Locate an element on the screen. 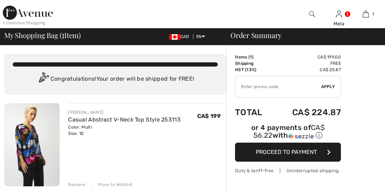  td: Total is located at coordinates (254, 113).